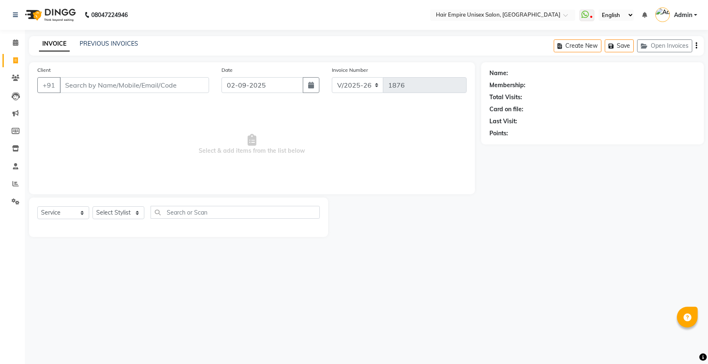  Describe the element at coordinates (503, 121) in the screenshot. I see `div: Last Visit:` at that location.